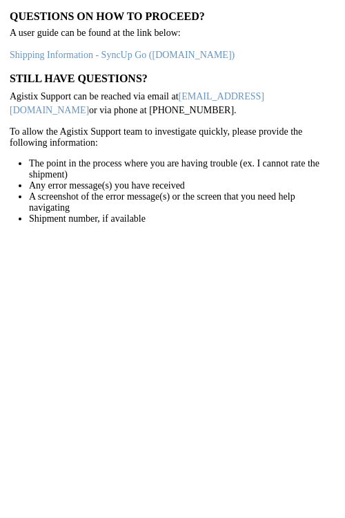  What do you see at coordinates (173, 16) in the screenshot?
I see `h3: Questions on how to proceed?` at bounding box center [173, 16].